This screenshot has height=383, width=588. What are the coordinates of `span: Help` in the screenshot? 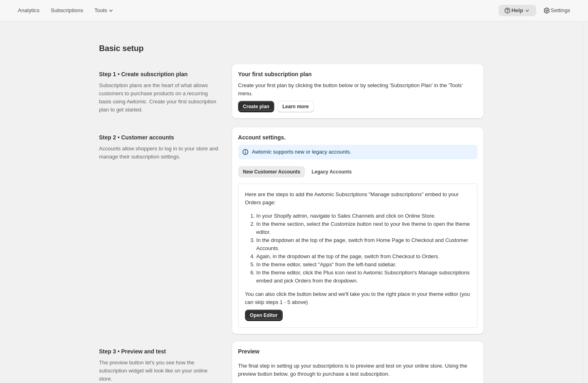 It's located at (518, 10).